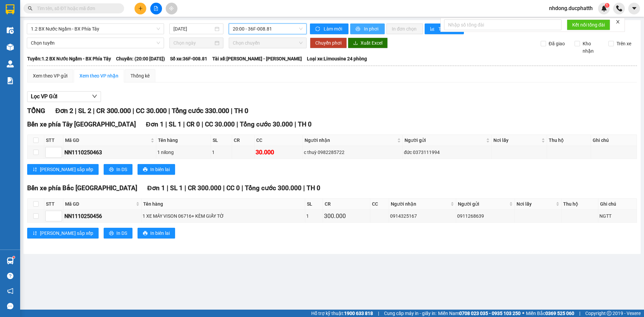 This screenshot has height=317, width=644. What do you see at coordinates (318, 29) in the screenshot?
I see `span: sync` at bounding box center [318, 29].